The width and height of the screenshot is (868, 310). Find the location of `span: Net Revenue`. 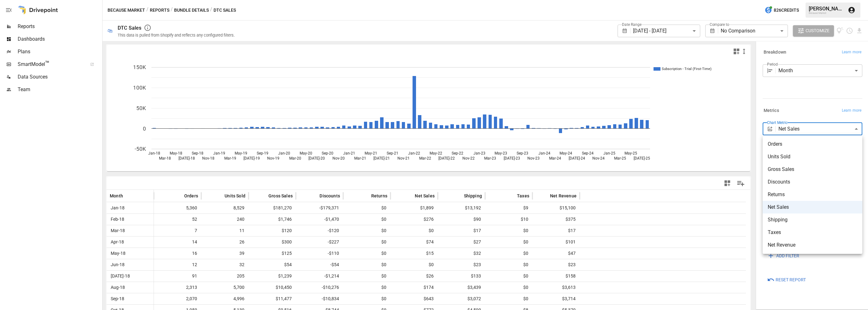

span: Net Revenue is located at coordinates (812, 245).